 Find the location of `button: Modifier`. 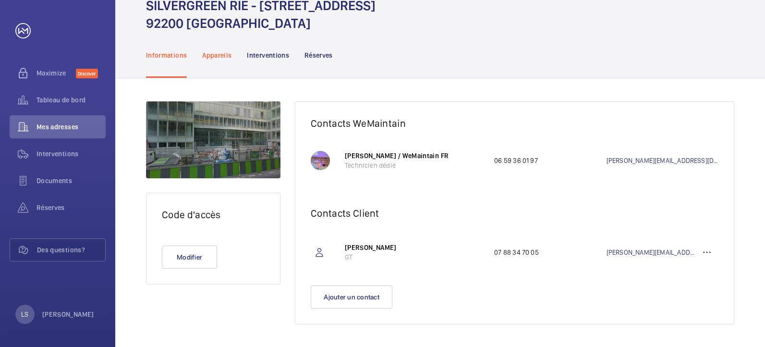

button: Modifier is located at coordinates (189, 257).